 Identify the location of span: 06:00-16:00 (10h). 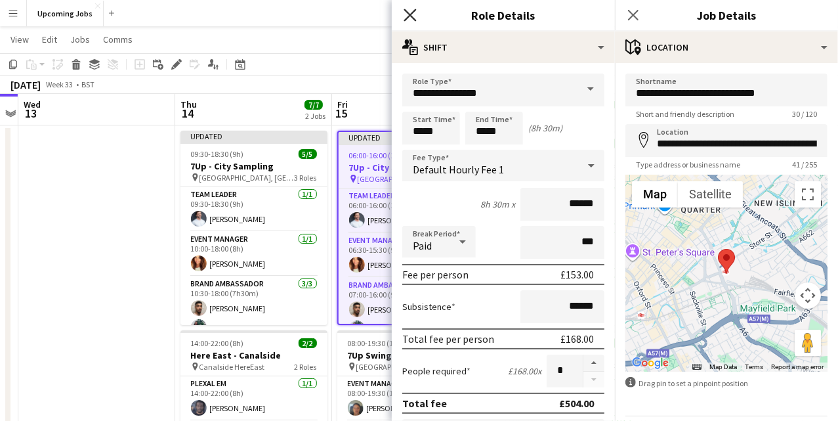
(377, 155).